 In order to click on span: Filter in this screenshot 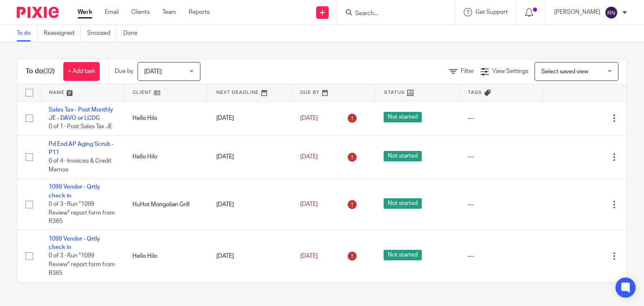, I will do `click(468, 71)`.